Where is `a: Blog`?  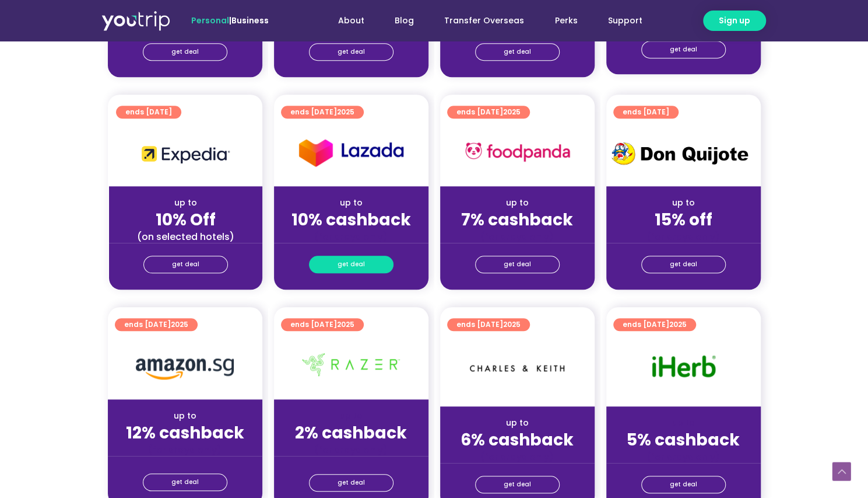 a: Blog is located at coordinates (404, 20).